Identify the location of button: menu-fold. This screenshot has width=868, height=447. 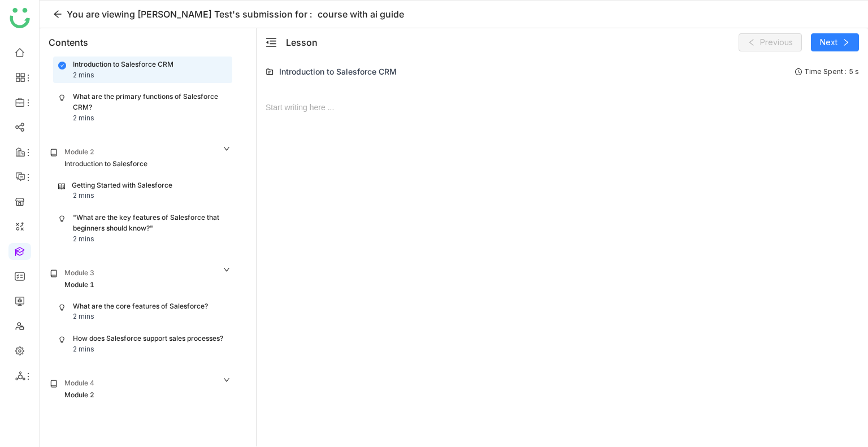
(271, 42).